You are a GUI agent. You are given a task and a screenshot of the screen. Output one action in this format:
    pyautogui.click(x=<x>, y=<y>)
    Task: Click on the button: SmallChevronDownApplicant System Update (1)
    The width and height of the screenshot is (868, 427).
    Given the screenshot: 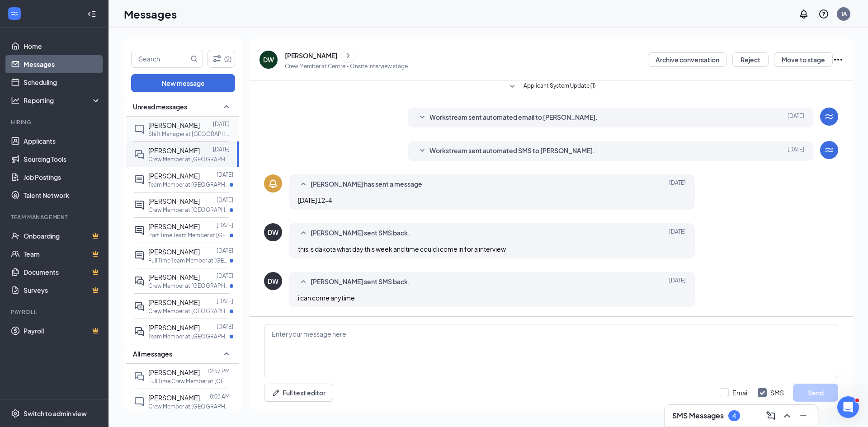 What is the action you would take?
    pyautogui.click(x=551, y=86)
    